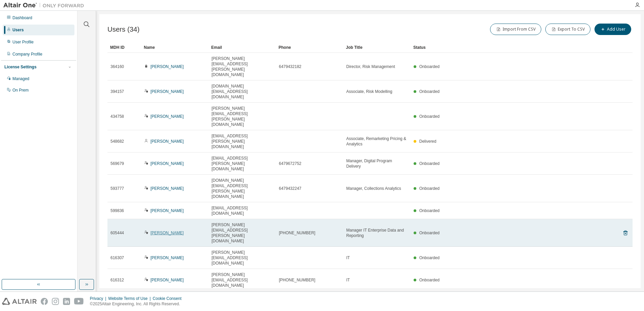  What do you see at coordinates (117, 210) in the screenshot?
I see `span: 599836` at bounding box center [117, 210].